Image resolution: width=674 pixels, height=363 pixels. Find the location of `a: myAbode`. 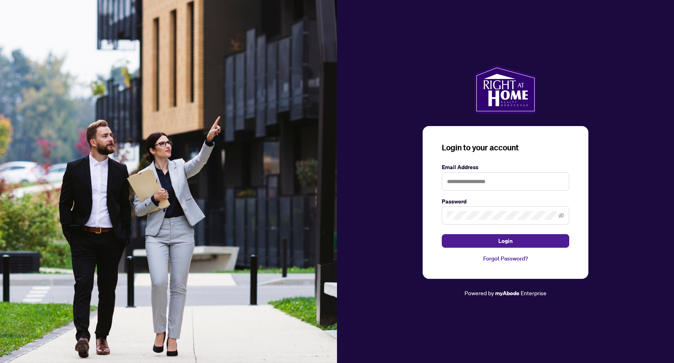

a: myAbode is located at coordinates (507, 293).